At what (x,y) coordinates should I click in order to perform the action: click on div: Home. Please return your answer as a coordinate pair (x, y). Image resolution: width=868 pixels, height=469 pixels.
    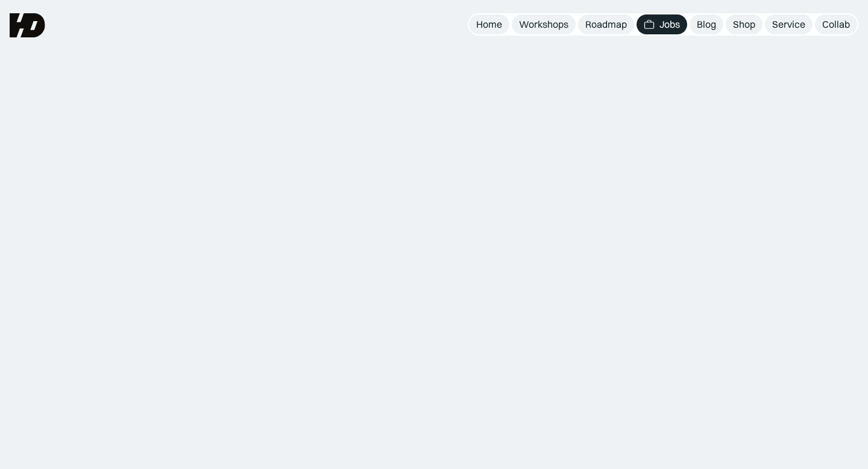
    Looking at the image, I should click on (489, 24).